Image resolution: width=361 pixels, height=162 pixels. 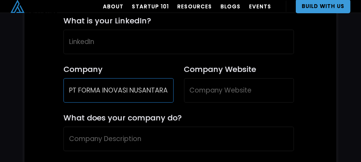 What do you see at coordinates (107, 21) in the screenshot?
I see `label: What is your LinkedIn?` at bounding box center [107, 21].